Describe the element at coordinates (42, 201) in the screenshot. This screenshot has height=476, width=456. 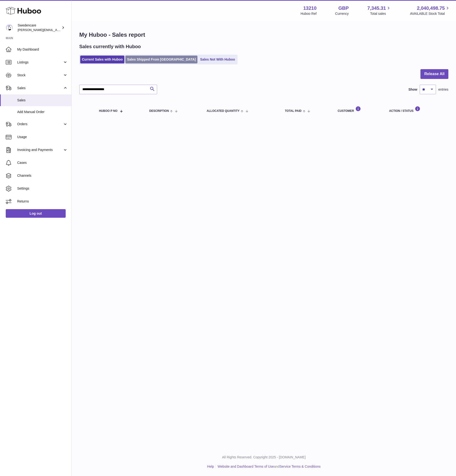
I see `span: Returns` at that location.